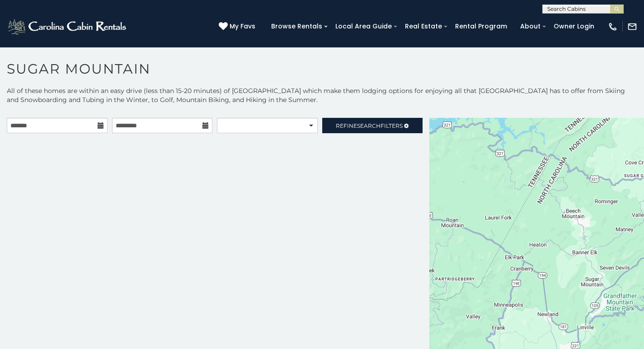 The height and width of the screenshot is (349, 644). What do you see at coordinates (242, 26) in the screenshot?
I see `span: My Favs` at bounding box center [242, 26].